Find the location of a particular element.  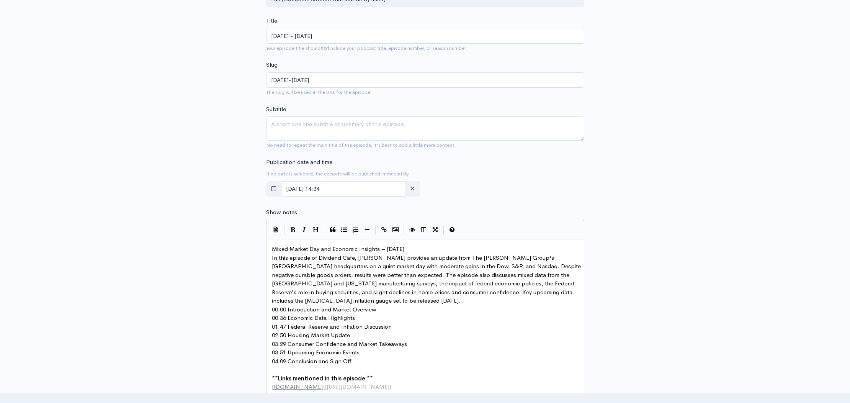

button: clear is located at coordinates (412, 189).